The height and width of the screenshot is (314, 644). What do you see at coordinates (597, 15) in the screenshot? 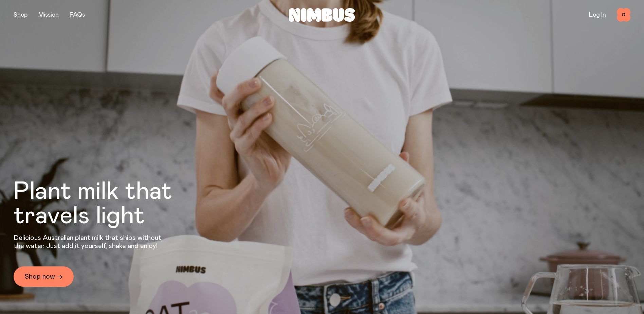
I see `a: Log In` at bounding box center [597, 15].